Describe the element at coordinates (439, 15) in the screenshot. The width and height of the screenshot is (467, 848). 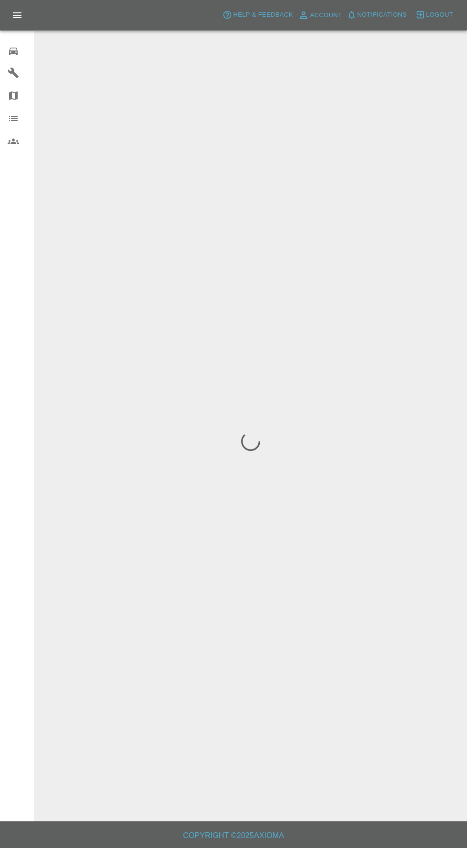
I see `span: Logout` at that location.